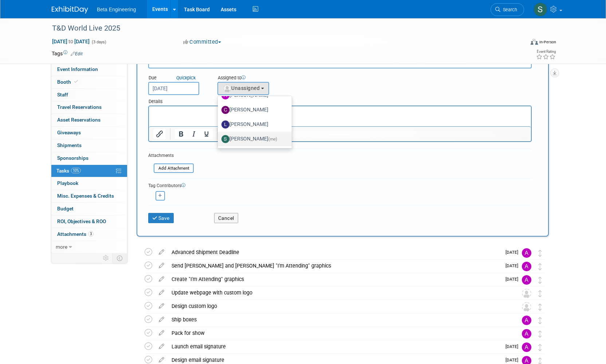 The width and height of the screenshot is (606, 364). What do you see at coordinates (91, 234) in the screenshot?
I see `span: 3` at bounding box center [91, 234].